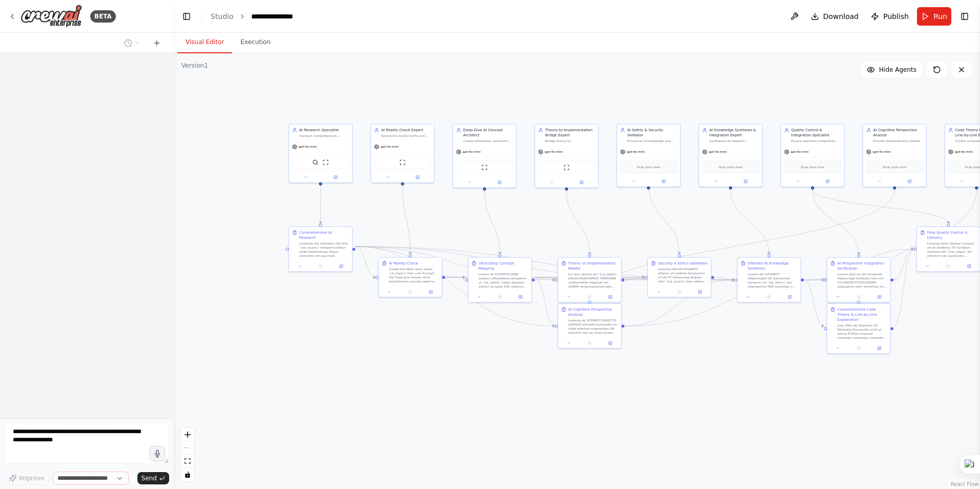 The width and height of the screenshot is (980, 489). Describe the element at coordinates (898, 133) in the screenshot. I see `div: AI Cognitive Perspective Analyst` at that location.